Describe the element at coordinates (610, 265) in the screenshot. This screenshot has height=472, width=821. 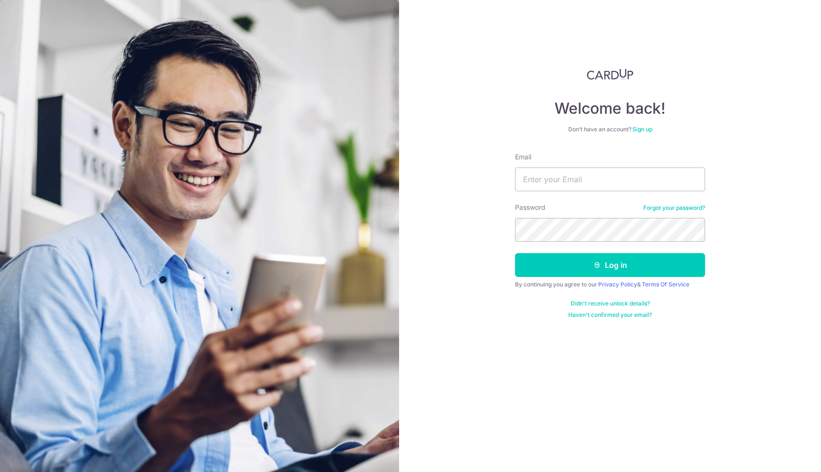
I see `button: Log in` at that location.